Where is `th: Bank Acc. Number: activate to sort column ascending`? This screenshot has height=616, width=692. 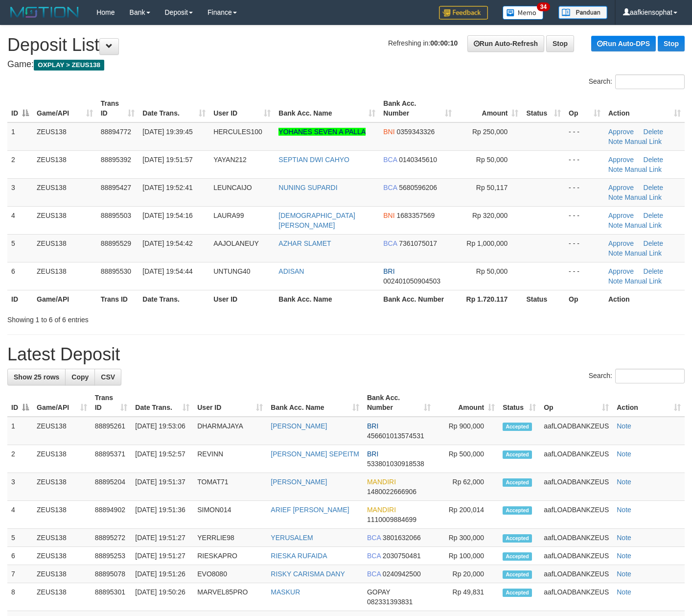
th: Bank Acc. Number: activate to sort column ascending is located at coordinates (417, 108).